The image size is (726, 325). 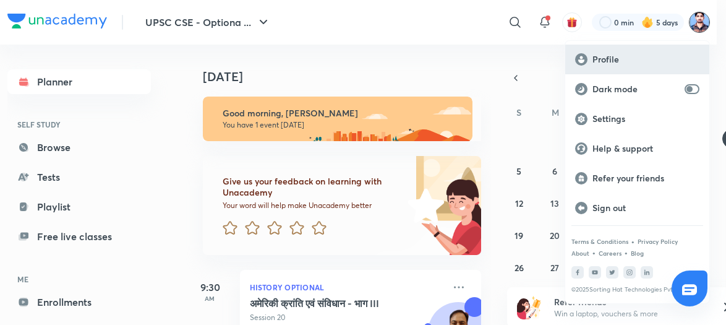 I want to click on p: Help & support, so click(x=646, y=148).